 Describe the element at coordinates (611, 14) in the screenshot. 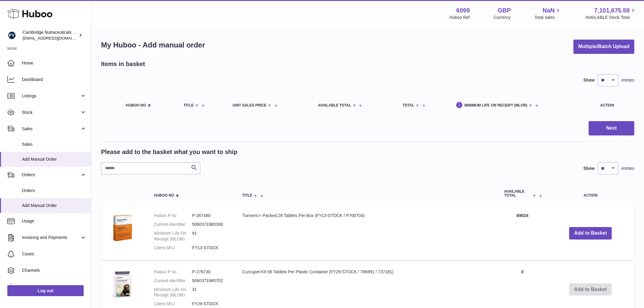

I see `a: 7,101,675.59 AVAILABLE Stock Total` at that location.